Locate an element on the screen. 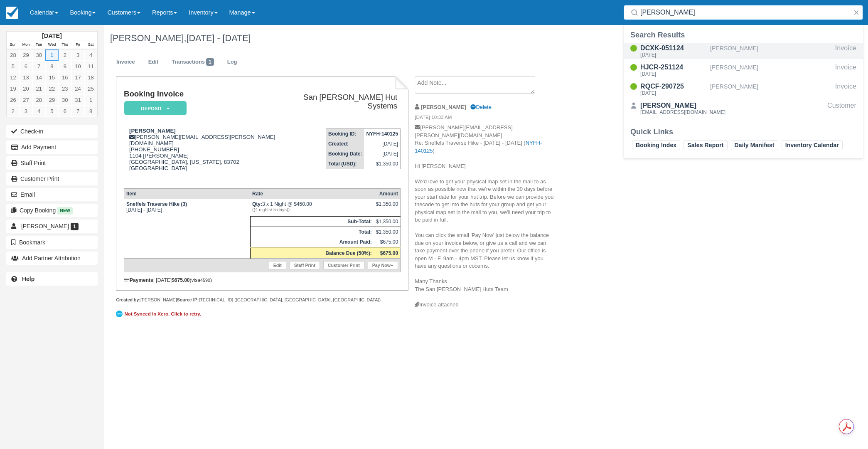  a: 16 is located at coordinates (65, 78).